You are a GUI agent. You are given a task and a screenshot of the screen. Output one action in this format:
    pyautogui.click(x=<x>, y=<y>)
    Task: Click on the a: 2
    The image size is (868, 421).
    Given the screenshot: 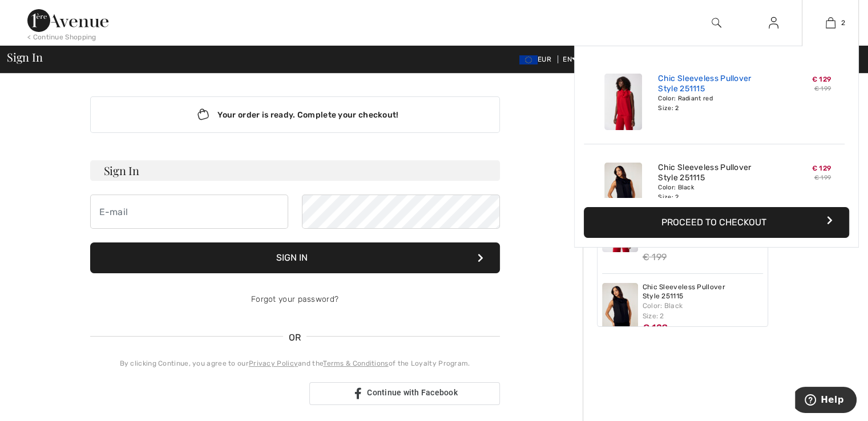 What is the action you would take?
    pyautogui.click(x=831, y=23)
    